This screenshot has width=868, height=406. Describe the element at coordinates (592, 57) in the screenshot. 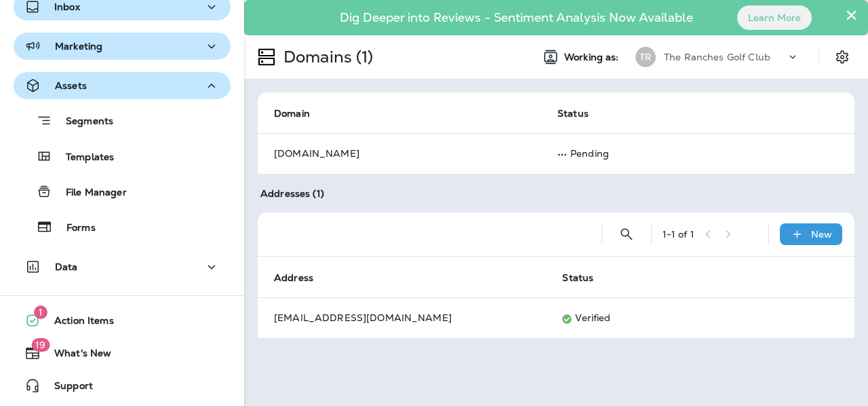

I see `span: Working as:` at that location.